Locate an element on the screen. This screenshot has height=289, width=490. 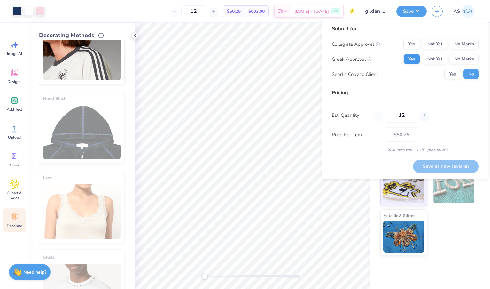
span: Metallic & Glitter is located at coordinates (399, 215).